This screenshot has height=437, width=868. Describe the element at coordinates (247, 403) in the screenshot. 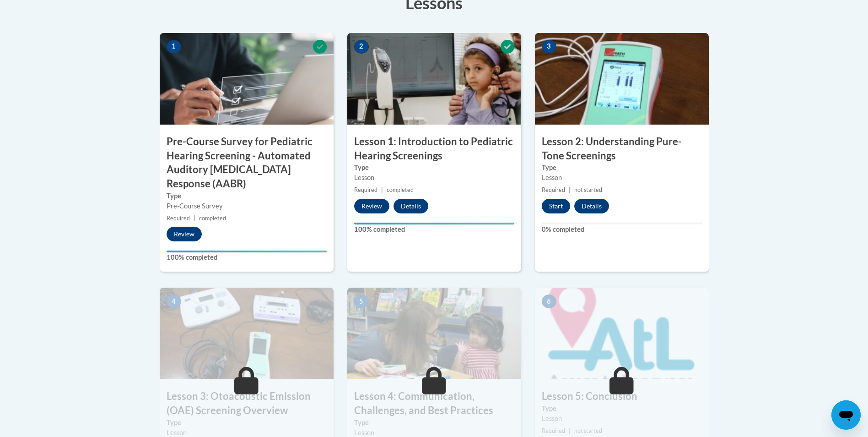

I see `h3: Lesson 3: Otoacoustic Emission (OAE) Screening Overview` at that location.